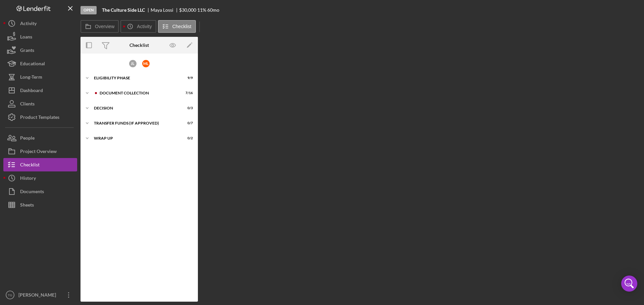 The height and width of the screenshot is (305, 644). What do you see at coordinates (135, 108) in the screenshot?
I see `div: Decision` at bounding box center [135, 108].